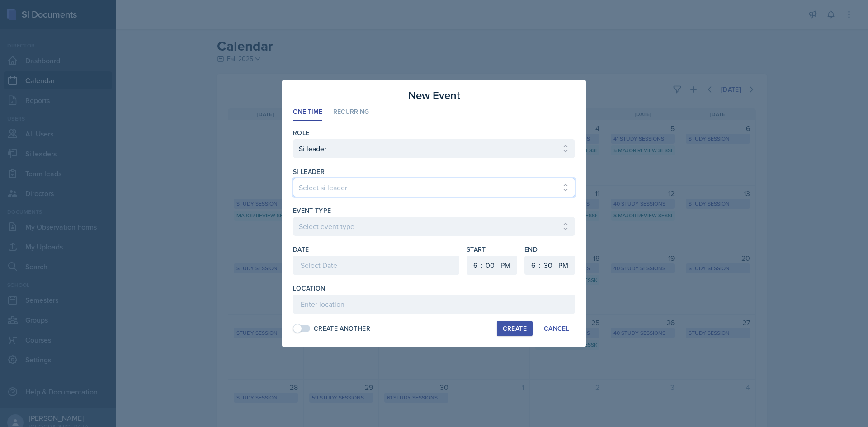 The image size is (868, 427). Describe the element at coordinates (514, 329) in the screenshot. I see `div: Create` at that location.